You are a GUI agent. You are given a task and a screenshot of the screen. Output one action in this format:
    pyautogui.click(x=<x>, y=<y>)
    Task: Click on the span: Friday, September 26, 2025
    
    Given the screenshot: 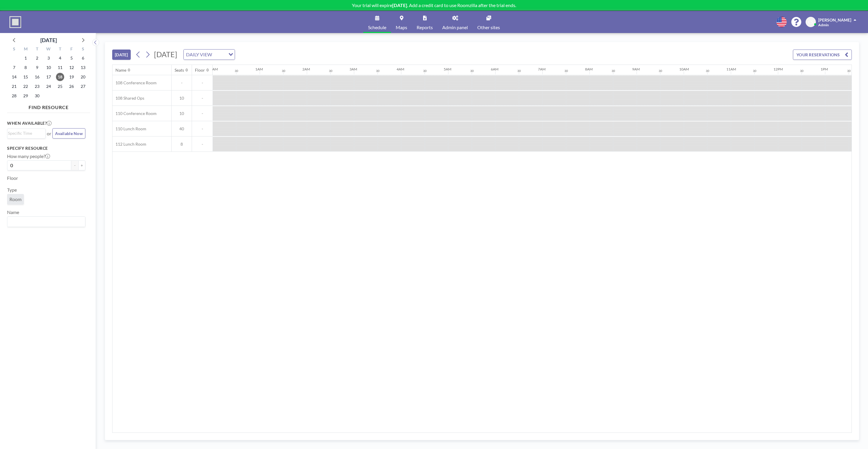 What is the action you would take?
    pyautogui.click(x=71, y=86)
    